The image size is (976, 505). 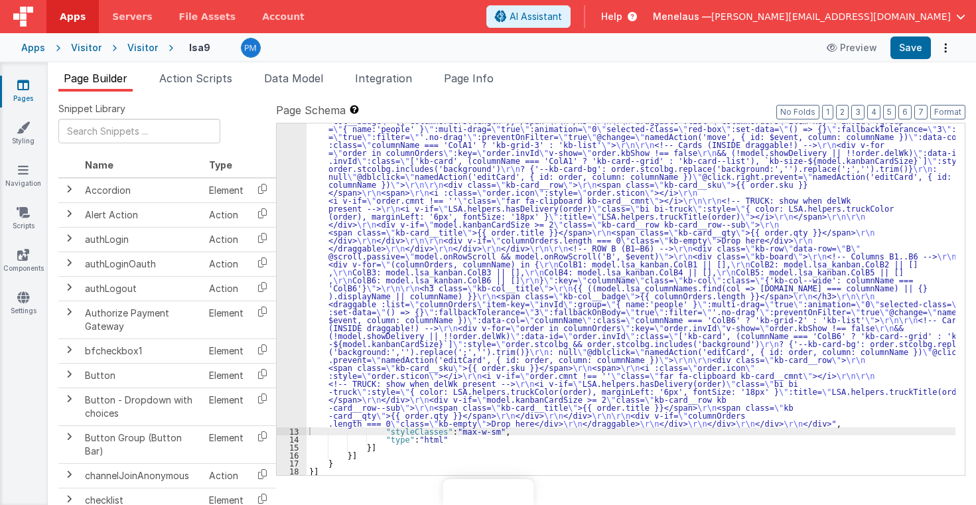 I want to click on input: Search Snippets ..., so click(x=139, y=131).